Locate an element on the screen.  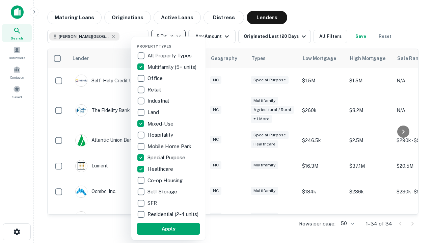
p: Co-op Housing is located at coordinates (166, 180).